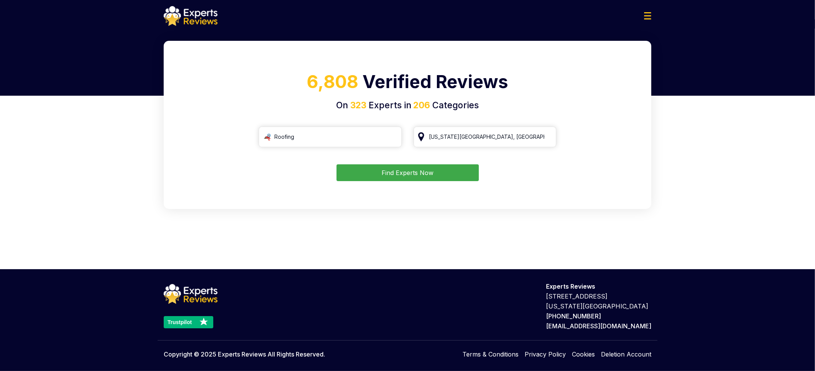 The width and height of the screenshot is (815, 371). I want to click on p: Copyright © 2025 Experts Reviews All Rights Reserved., so click(244, 354).